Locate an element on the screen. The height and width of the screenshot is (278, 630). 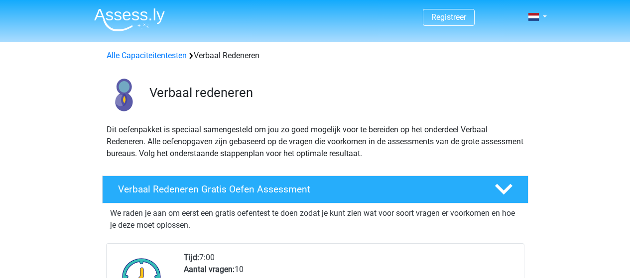
p: Dit oefenpakket is speciaal samengesteld om jou zo goed mogelijk voor te bereiden op het onderdee... is located at coordinates (315, 142).